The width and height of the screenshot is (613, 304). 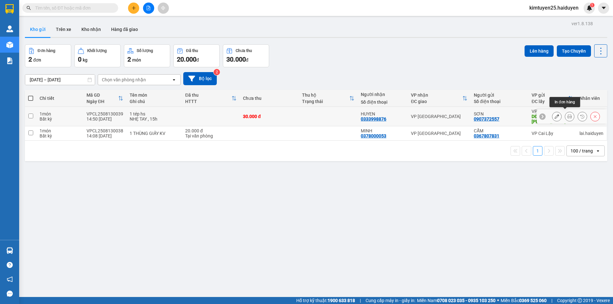 I want to click on span: search, so click(x=29, y=8).